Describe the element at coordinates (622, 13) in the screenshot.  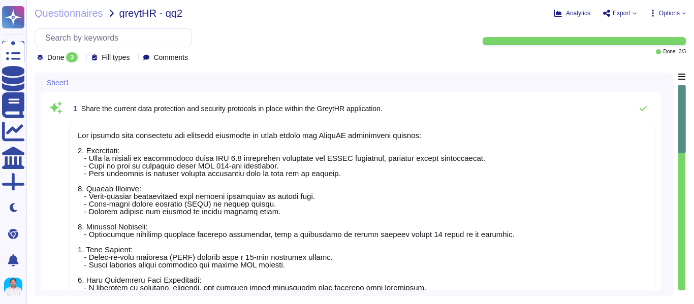
I see `span: Export` at that location.